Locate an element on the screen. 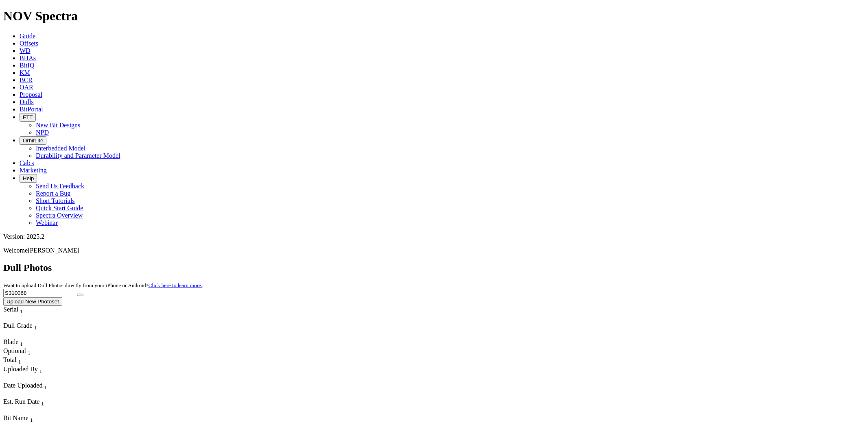  div: Serial Sort None is located at coordinates (21, 311).